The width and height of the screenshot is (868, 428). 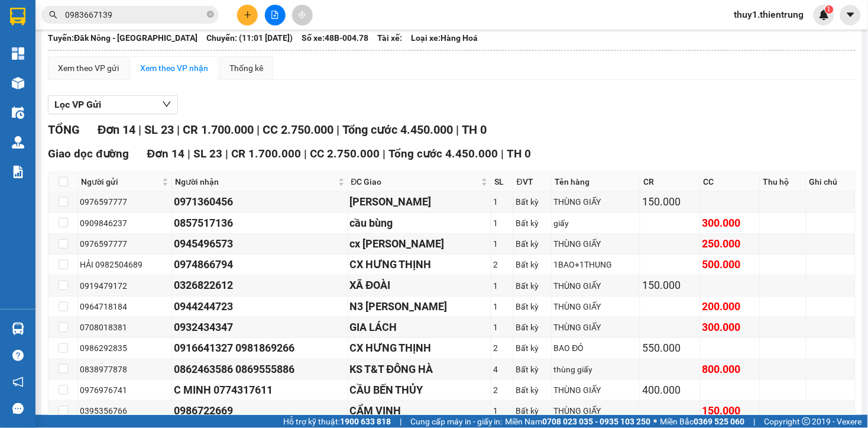 What do you see at coordinates (18, 17) in the screenshot?
I see `img: logo-vxr` at bounding box center [18, 17].